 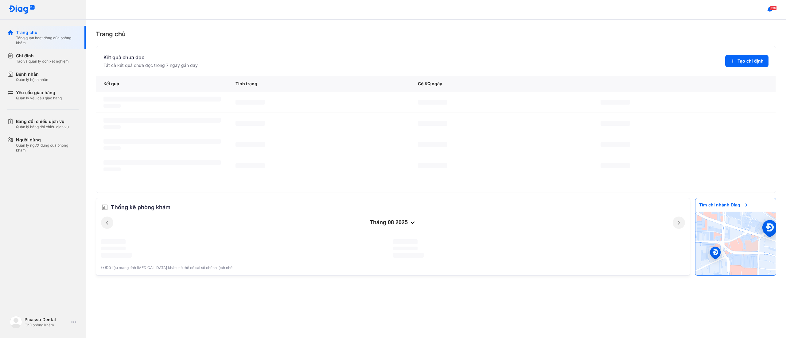 I want to click on div: Có KQ ngày, so click(x=502, y=84).